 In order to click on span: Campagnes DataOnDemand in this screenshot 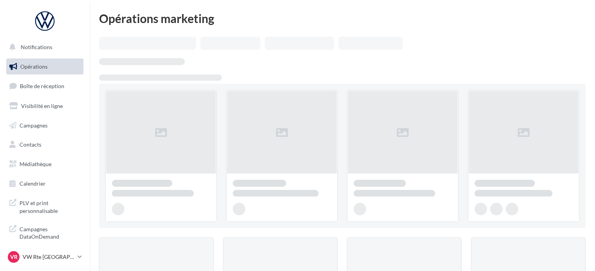, I will do `click(50, 232)`.